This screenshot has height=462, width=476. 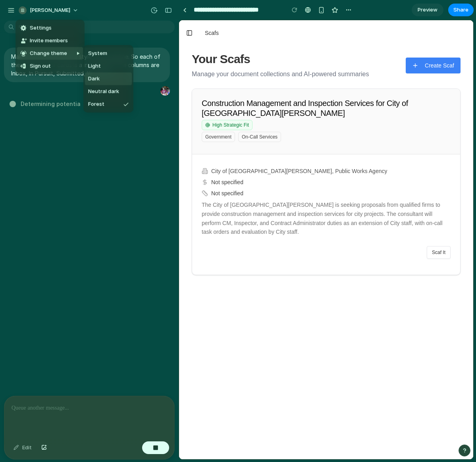 I want to click on span: System, so click(x=98, y=53).